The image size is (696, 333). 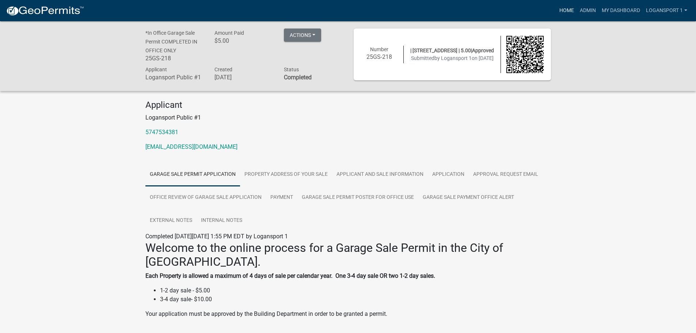 I want to click on a: PROPERTY ADDRESS OF YOUR SALE, so click(x=286, y=175).